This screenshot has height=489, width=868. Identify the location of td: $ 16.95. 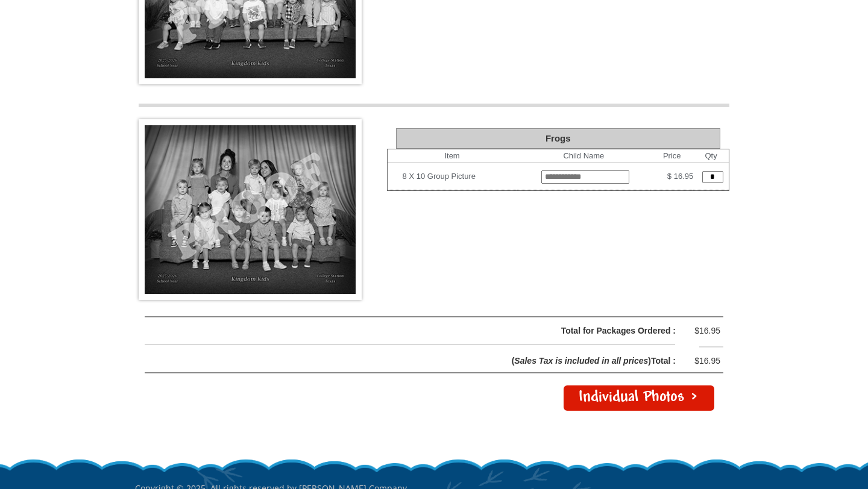
(671, 177).